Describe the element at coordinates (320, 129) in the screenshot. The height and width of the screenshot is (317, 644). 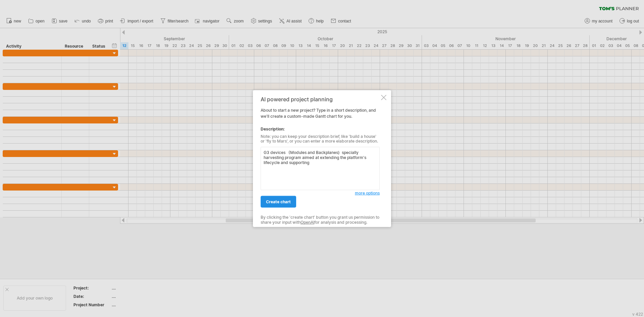
I see `div: Description:` at that location.